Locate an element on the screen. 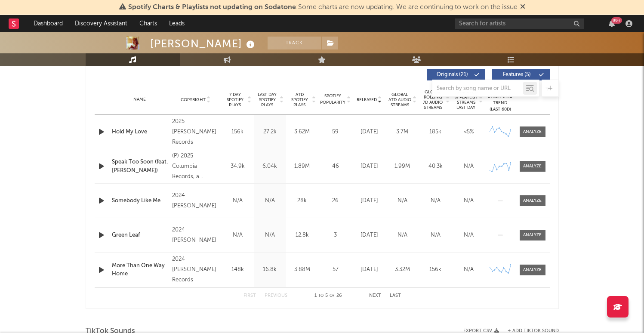 This screenshot has height=333, width=644. div: 27.2k is located at coordinates (270, 132).